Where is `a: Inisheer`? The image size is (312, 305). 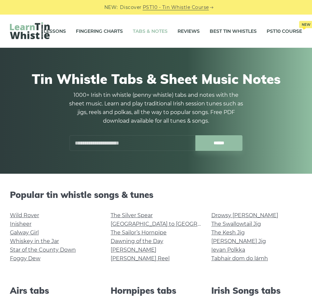
a: Inisheer is located at coordinates (21, 223).